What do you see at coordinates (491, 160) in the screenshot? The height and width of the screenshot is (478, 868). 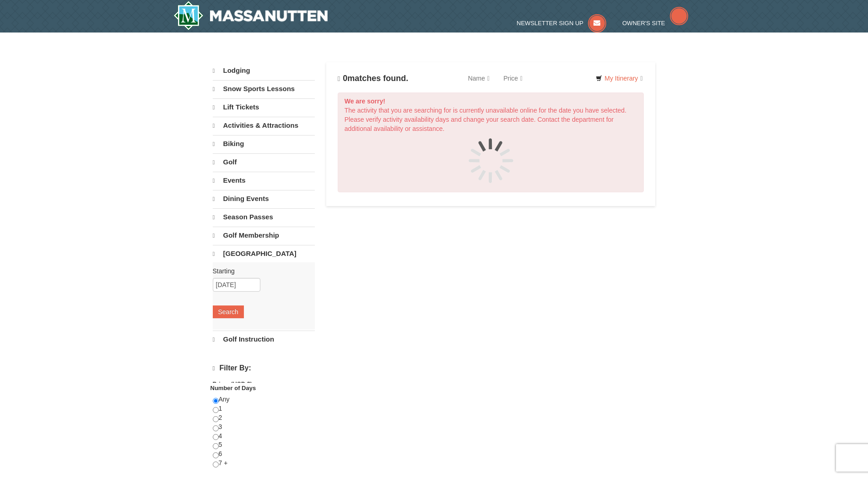 I see `img: spinner.gif` at bounding box center [491, 160].